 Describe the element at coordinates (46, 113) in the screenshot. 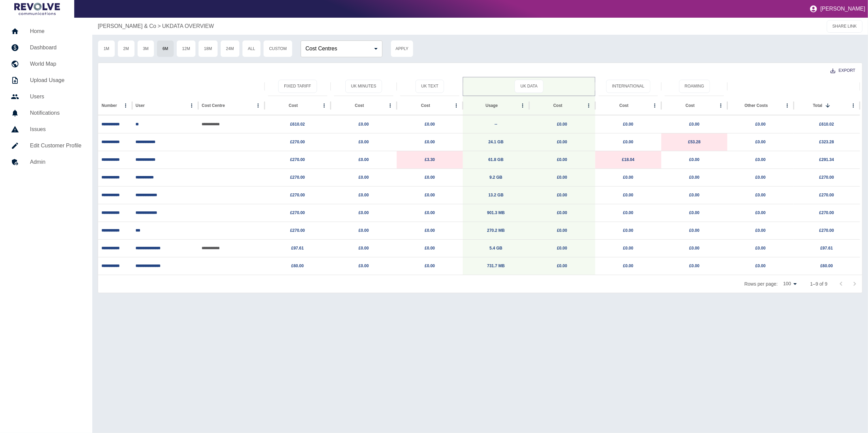

I see `a: Notifications` at that location.